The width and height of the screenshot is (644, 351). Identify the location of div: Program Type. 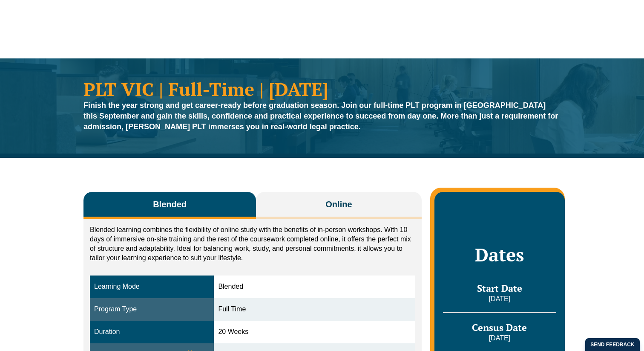
(151, 309).